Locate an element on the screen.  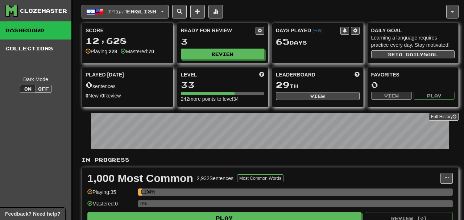
span: Level is located at coordinates (189, 75).